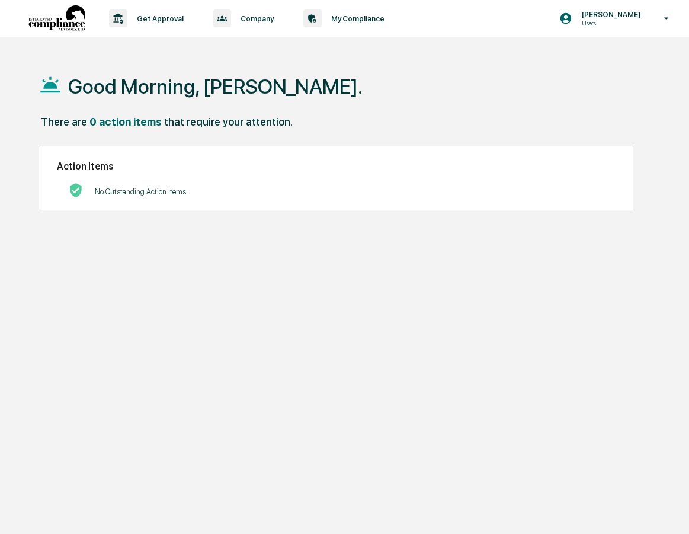 The height and width of the screenshot is (534, 689). Describe the element at coordinates (126, 121) in the screenshot. I see `div: 0 action items` at that location.